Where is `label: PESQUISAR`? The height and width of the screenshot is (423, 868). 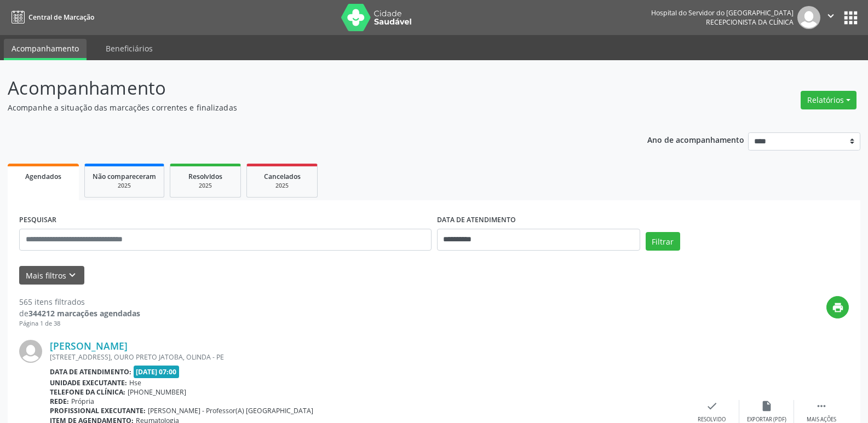
label: PESQUISAR is located at coordinates (38, 220).